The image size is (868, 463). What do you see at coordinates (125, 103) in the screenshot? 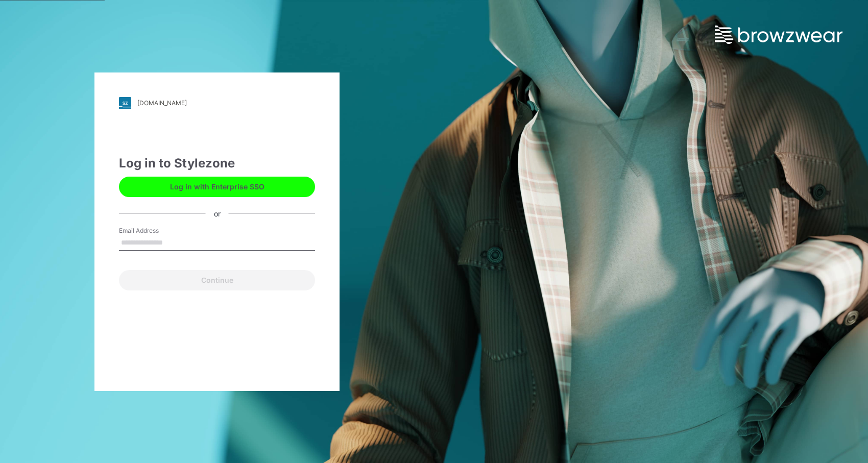
I see `img: stylezone-logo.562084cfcfab977791bfbf7441f1a819.svg` at bounding box center [125, 103].